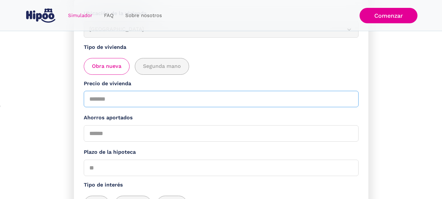  I want to click on a: Simulador, so click(80, 15).